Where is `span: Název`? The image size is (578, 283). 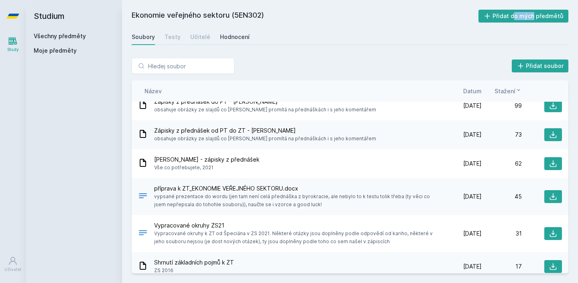
span: Název is located at coordinates (153, 91).